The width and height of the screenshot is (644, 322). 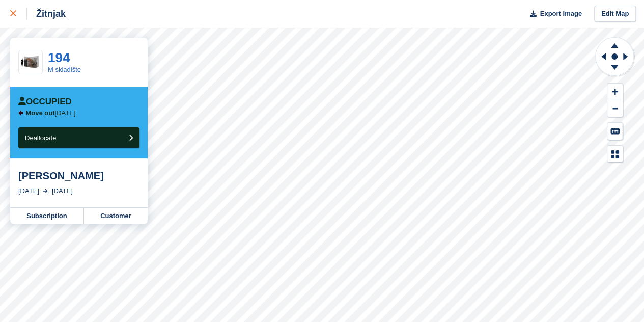 I want to click on button: Deallocate, so click(x=79, y=138).